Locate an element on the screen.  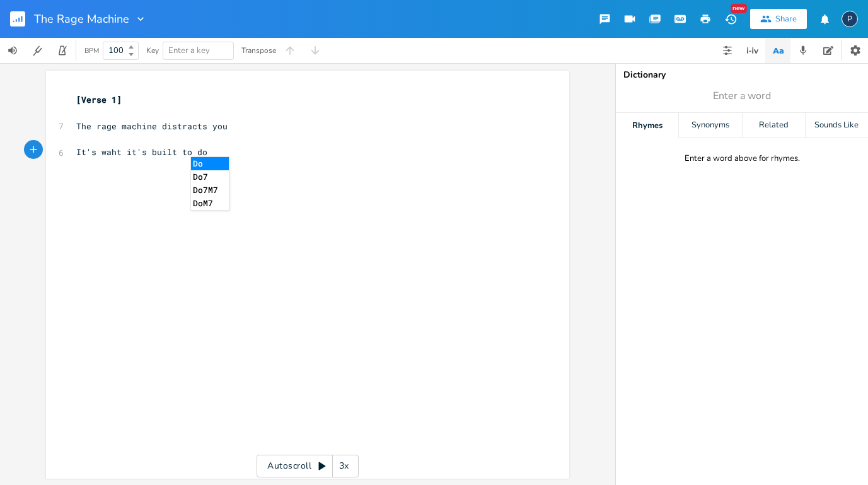
span: Enter a word is located at coordinates (742, 96).